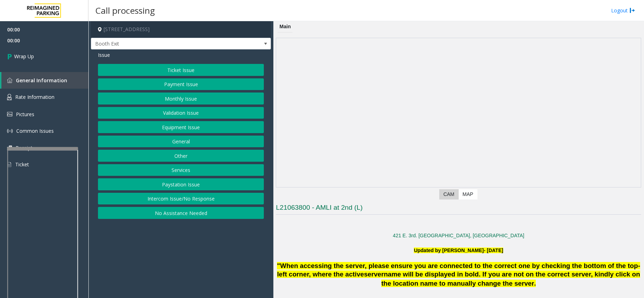  I want to click on button: Intercom Issue/No Response, so click(181, 199).